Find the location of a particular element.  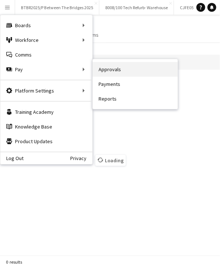

button: BTBR2025/P Between The Bridges 2025 is located at coordinates (57, 7).